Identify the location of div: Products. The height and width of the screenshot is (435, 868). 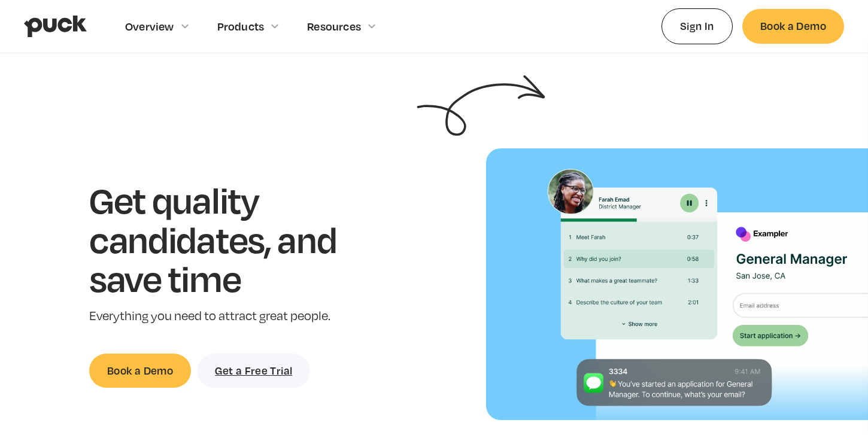
(241, 26).